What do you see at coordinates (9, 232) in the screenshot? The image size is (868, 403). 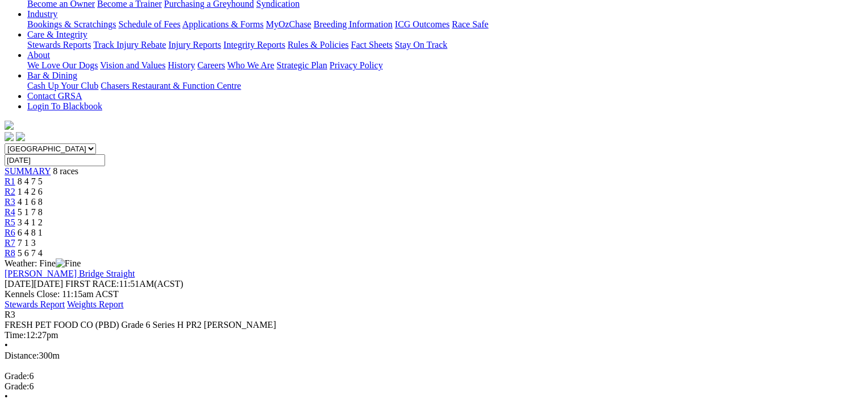 I see `a: R6` at bounding box center [9, 232].